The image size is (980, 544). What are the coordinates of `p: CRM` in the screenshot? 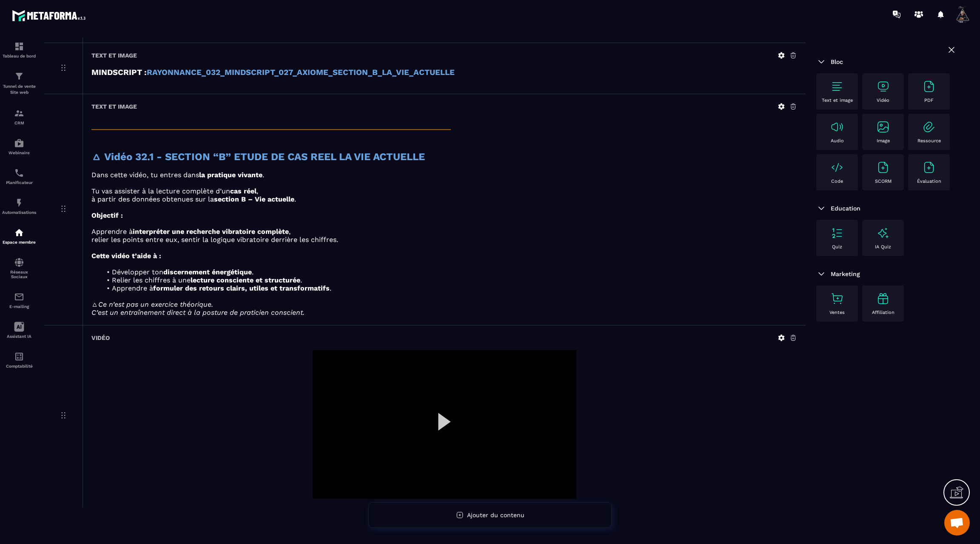 It's located at (19, 123).